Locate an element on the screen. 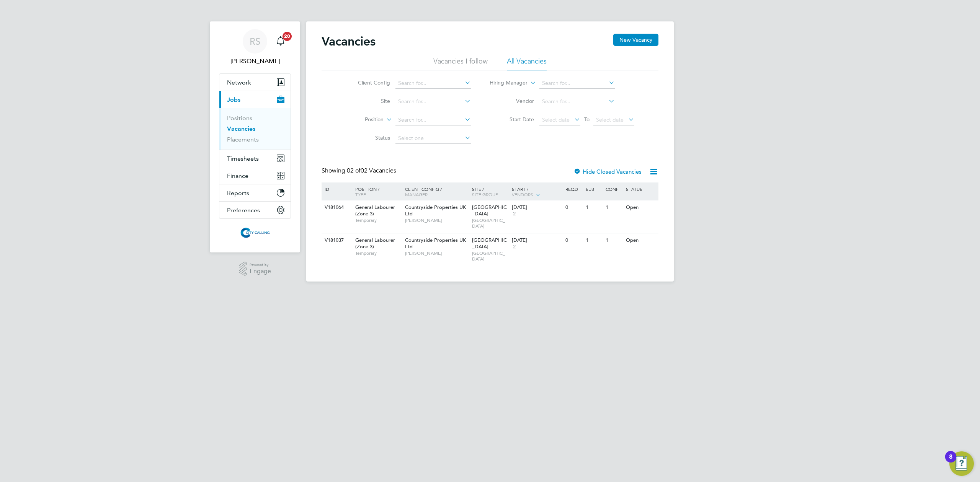  button: New Vacancy is located at coordinates (635, 40).